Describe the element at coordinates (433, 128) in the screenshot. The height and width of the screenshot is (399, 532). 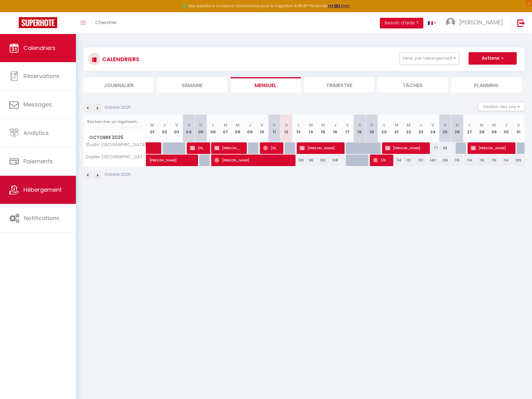
I see `th: 24` at that location.